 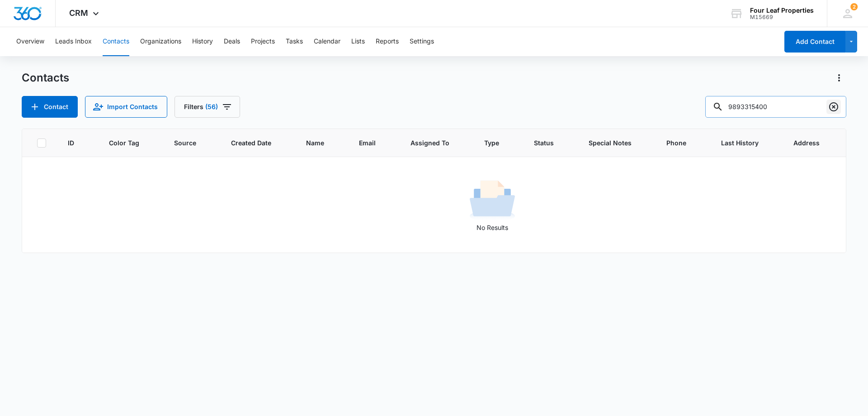 I want to click on button: Settings, so click(x=422, y=42).